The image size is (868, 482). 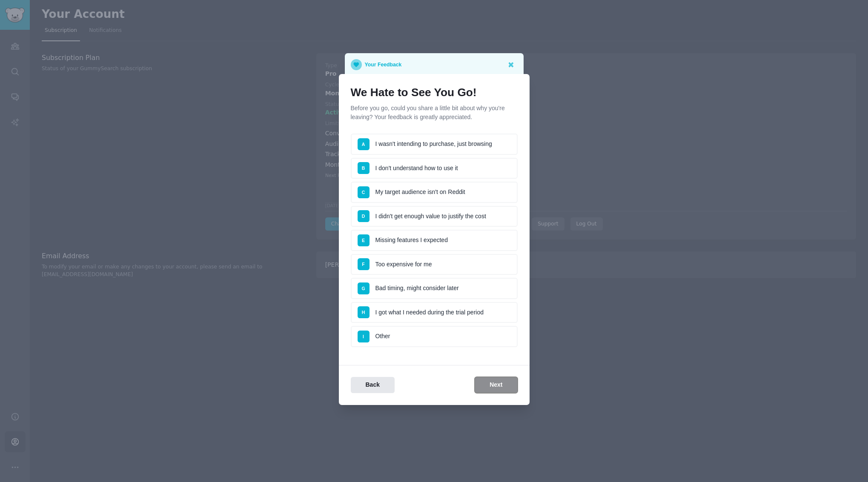 I want to click on span: I, so click(x=363, y=337).